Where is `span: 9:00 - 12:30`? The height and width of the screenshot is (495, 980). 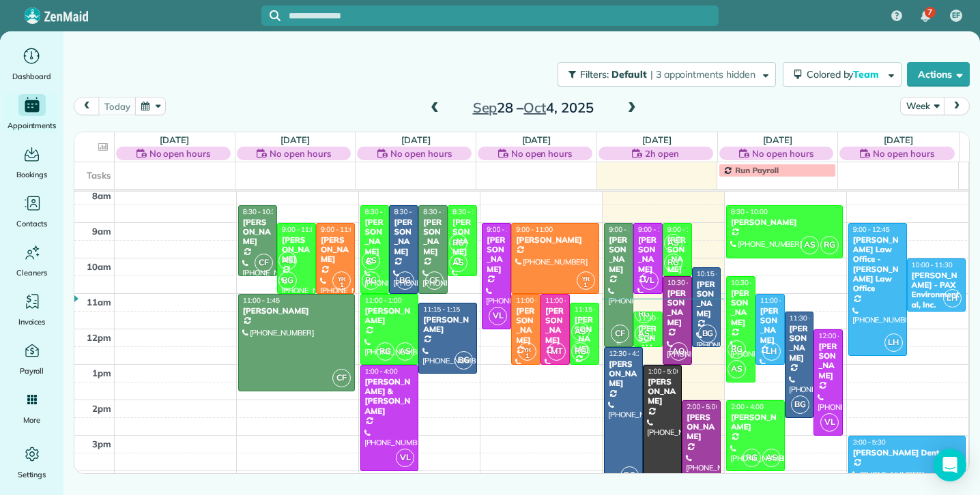 span: 9:00 - 12:30 is located at coordinates (627, 229).